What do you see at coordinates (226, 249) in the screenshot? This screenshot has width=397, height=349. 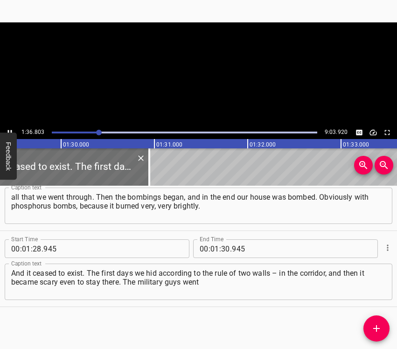 I see `input: 30` at bounding box center [226, 249].